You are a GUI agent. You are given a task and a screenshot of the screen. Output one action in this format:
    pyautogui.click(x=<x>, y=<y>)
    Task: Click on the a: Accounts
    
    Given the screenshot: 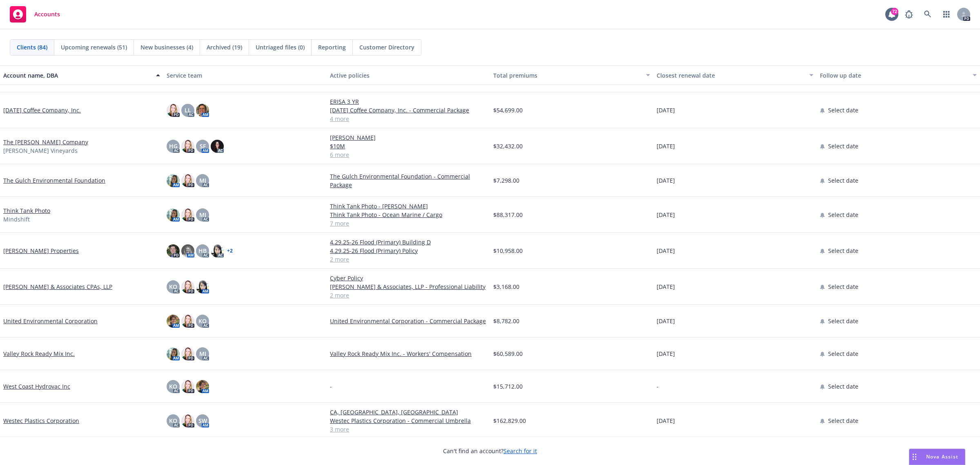 What is the action you would take?
    pyautogui.click(x=35, y=14)
    